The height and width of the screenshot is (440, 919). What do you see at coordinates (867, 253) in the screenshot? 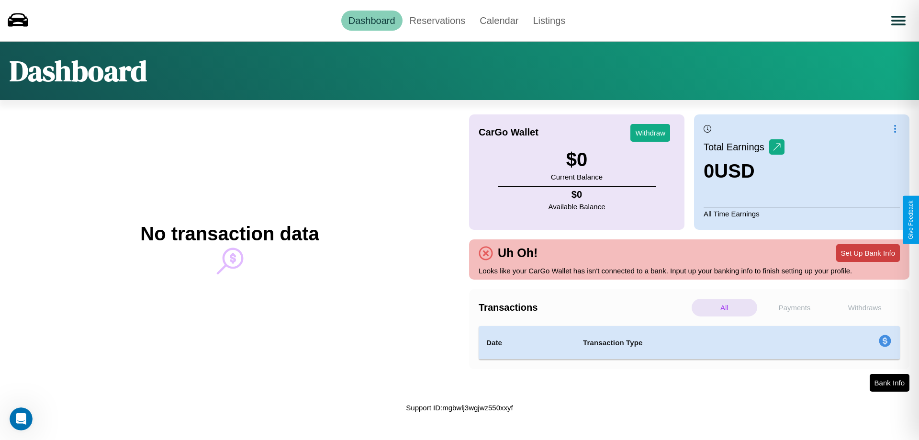
I see `button: Set Up Bank Info` at bounding box center [867, 253].